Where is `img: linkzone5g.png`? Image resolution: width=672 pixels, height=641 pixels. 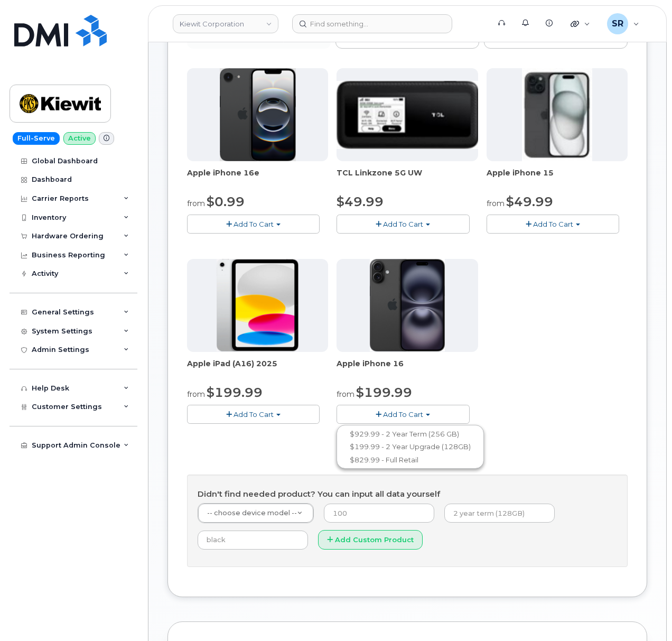 img: linkzone5g.png is located at coordinates (407, 115).